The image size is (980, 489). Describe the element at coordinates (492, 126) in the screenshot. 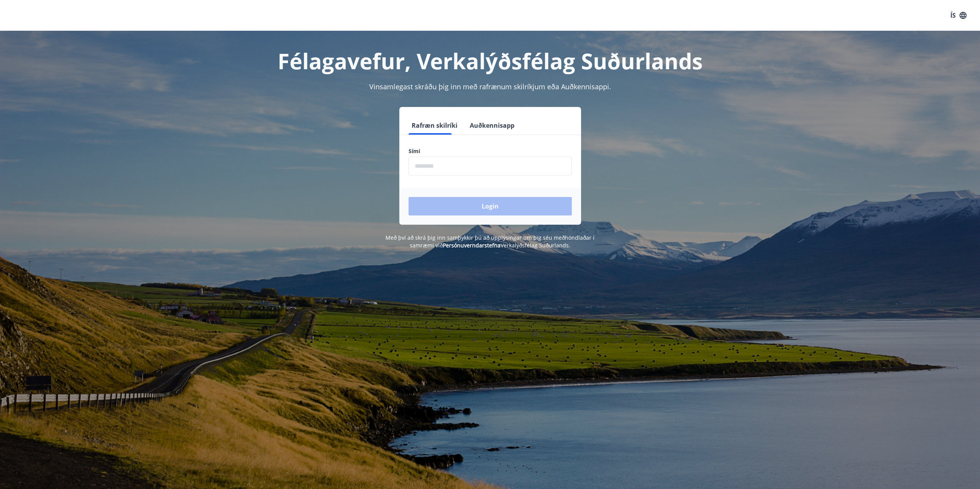

I see `button: Auðkennisapp` at that location.